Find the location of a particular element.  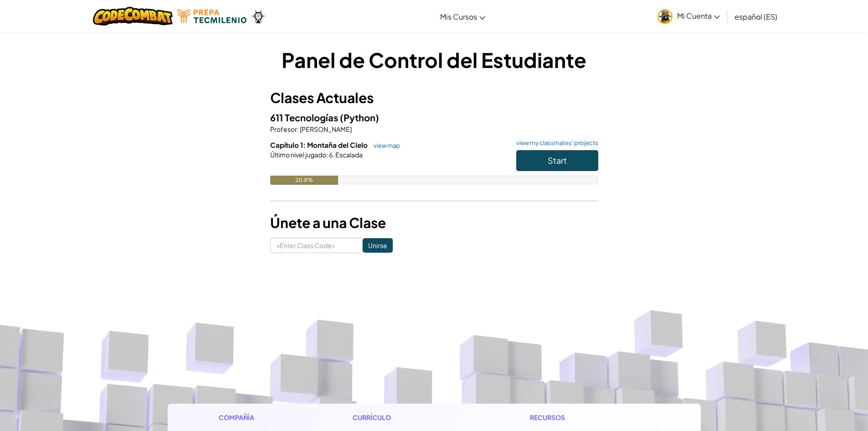

span: 611 Tecnologías is located at coordinates (305, 117).